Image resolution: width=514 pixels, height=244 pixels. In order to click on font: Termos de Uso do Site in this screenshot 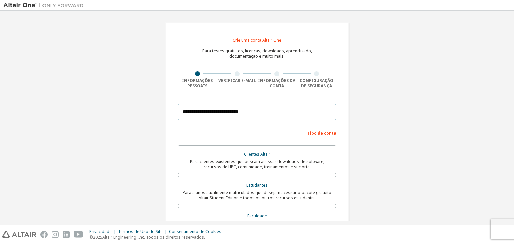, I will do `click(140, 231)`.